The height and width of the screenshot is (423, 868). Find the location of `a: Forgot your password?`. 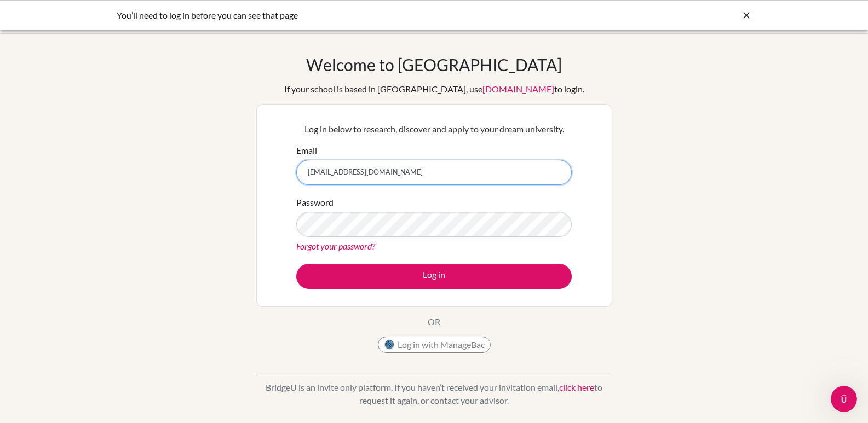

a: Forgot your password? is located at coordinates (335, 246).